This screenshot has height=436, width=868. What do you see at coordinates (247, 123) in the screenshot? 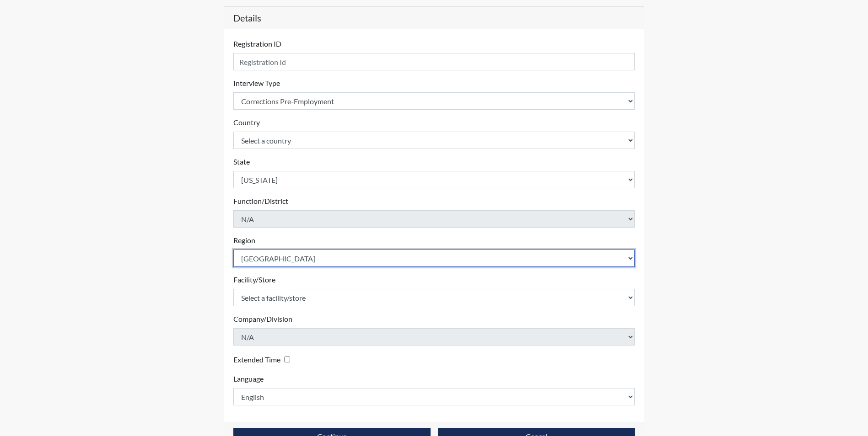
I see `label: Country` at bounding box center [247, 123].